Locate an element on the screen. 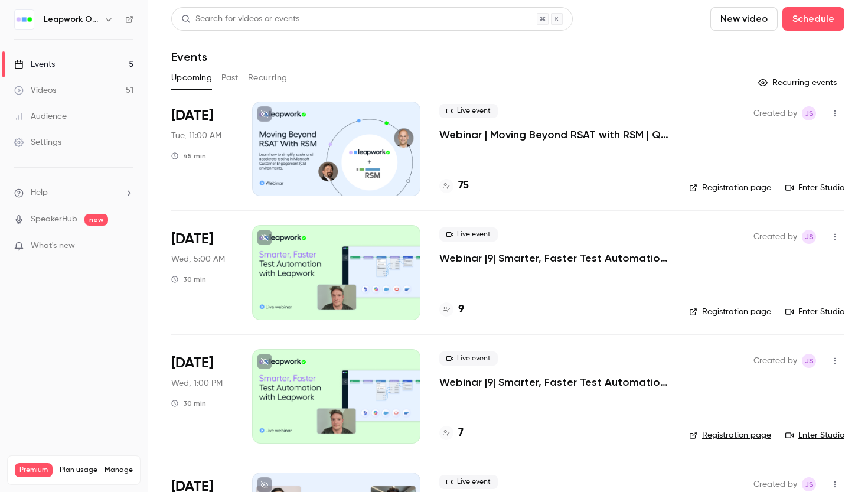 This screenshot has height=492, width=868. span: What's new is located at coordinates (53, 246).